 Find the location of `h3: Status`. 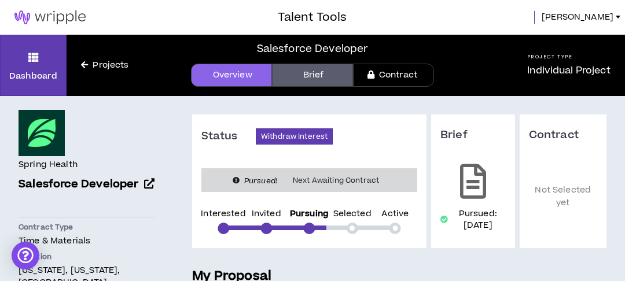

h3: Status is located at coordinates (229, 137).